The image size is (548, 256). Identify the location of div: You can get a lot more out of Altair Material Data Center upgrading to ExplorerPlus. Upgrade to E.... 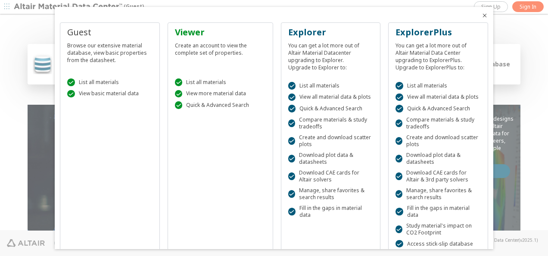
(439, 55).